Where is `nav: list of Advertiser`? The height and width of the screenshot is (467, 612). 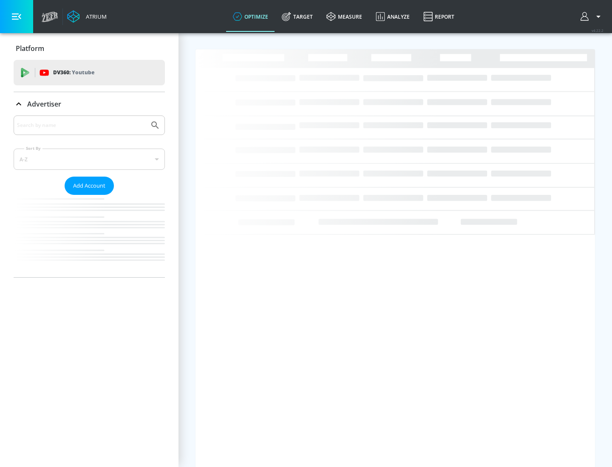 nav: list of Advertiser is located at coordinates (89, 236).